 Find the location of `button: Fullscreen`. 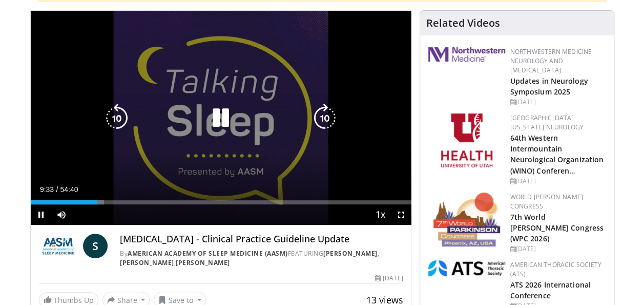

button: Fullscreen is located at coordinates (402, 215).